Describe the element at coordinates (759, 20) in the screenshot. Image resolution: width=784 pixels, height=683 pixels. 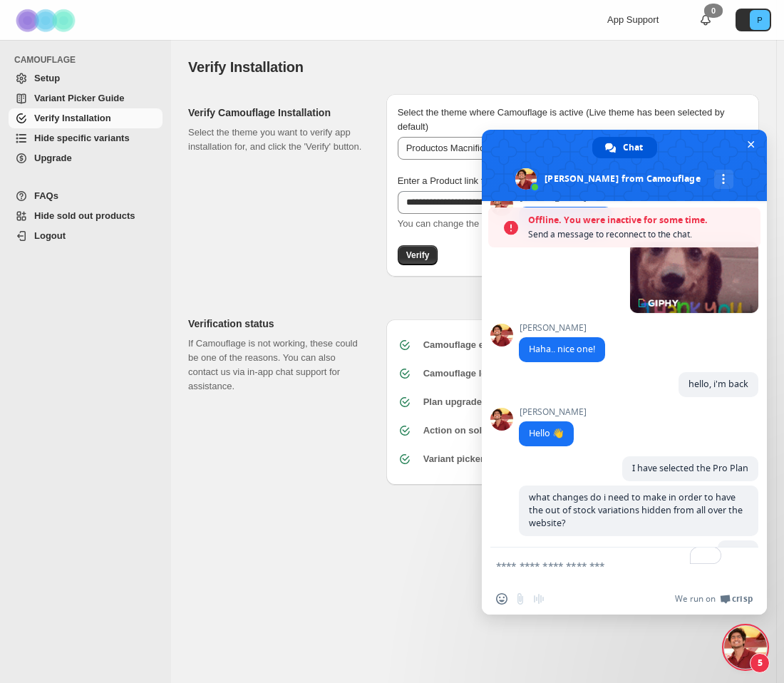
I see `text: P` at that location.